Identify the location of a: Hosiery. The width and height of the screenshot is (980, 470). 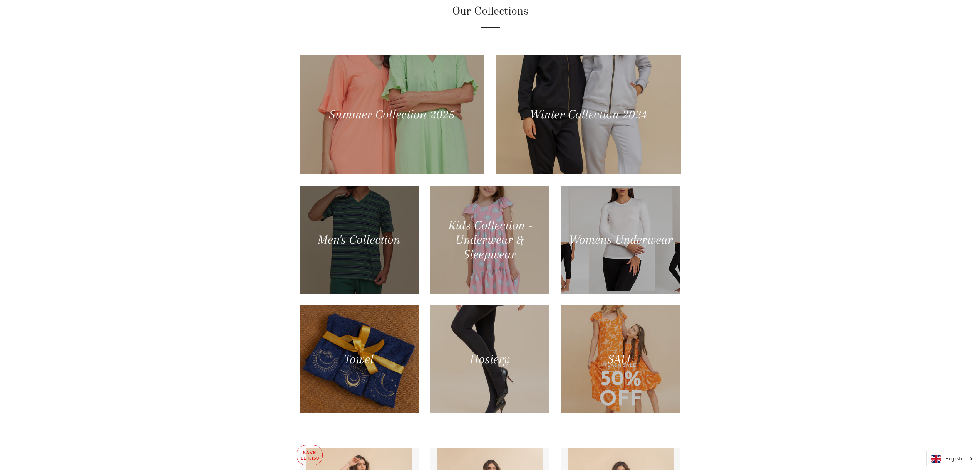
(490, 359).